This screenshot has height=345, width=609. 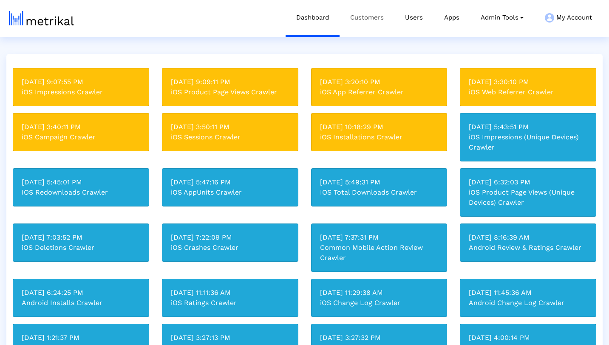 What do you see at coordinates (528, 92) in the screenshot?
I see `div: iOS Web Referrer Crawler` at bounding box center [528, 92].